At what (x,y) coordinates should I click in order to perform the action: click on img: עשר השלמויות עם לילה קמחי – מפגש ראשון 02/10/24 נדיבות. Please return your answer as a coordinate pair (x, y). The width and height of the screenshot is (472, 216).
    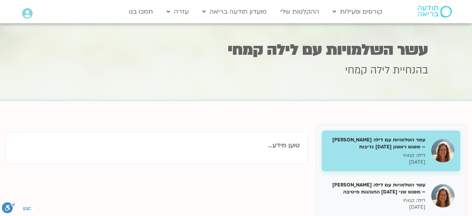
    Looking at the image, I should click on (443, 151).